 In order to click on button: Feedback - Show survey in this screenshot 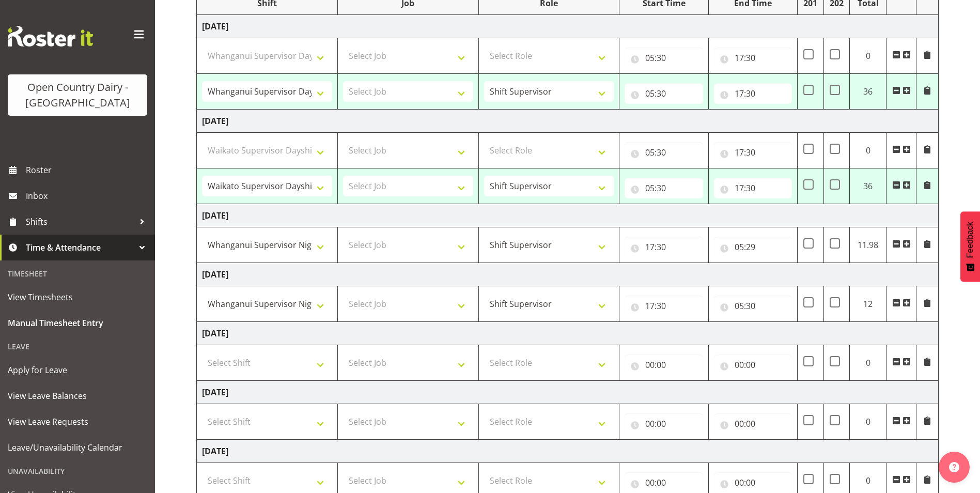, I will do `click(970, 246)`.